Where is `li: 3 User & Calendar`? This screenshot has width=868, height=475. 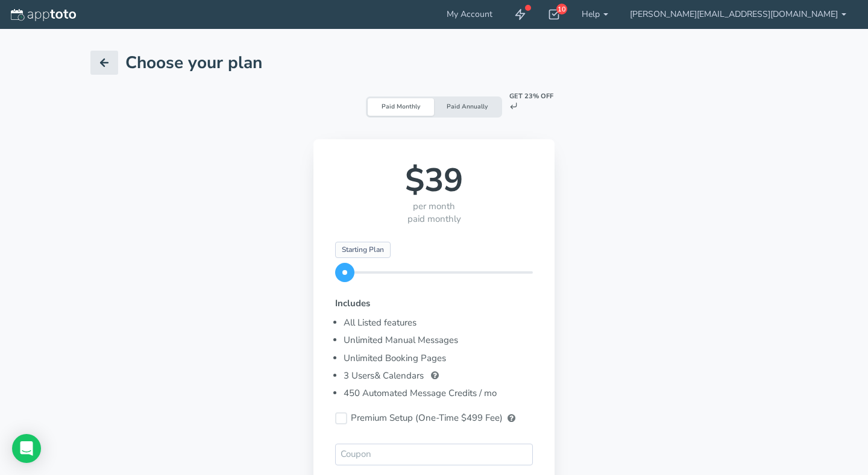 li: 3 User & Calendar is located at coordinates (438, 375).